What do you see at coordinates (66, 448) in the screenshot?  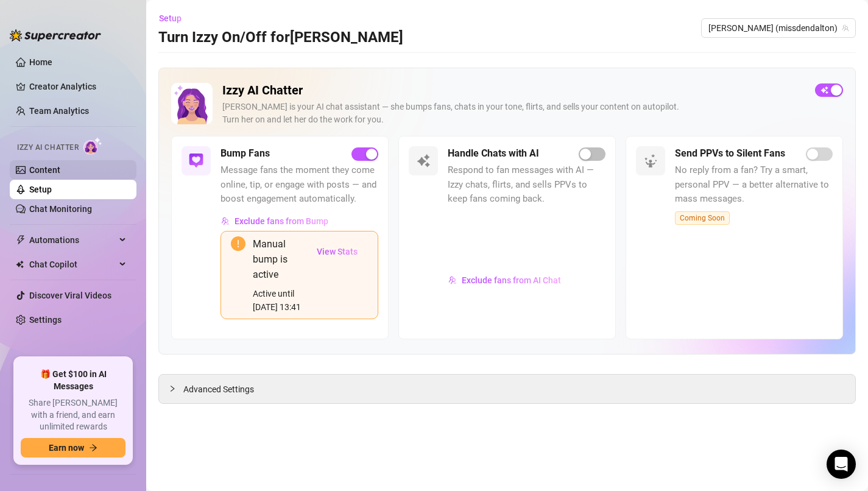 I see `span: Earn now` at bounding box center [66, 448].